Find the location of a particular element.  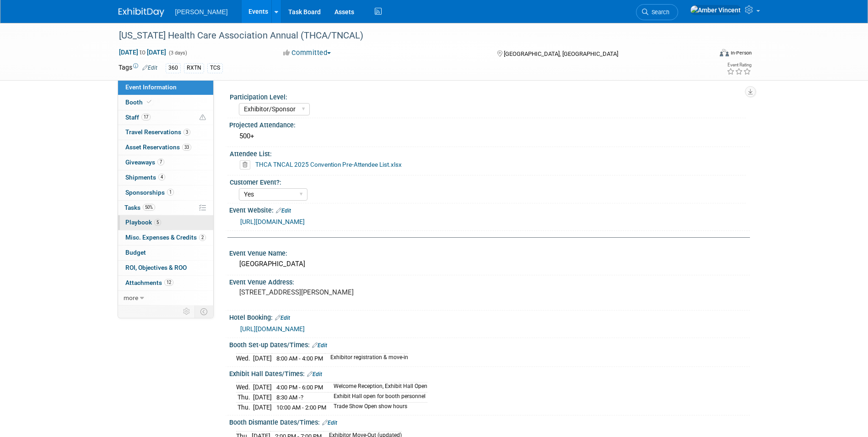

a: THCA TNCAL 2025 Convention Pre-Attendee List.xlsx is located at coordinates (329, 164).